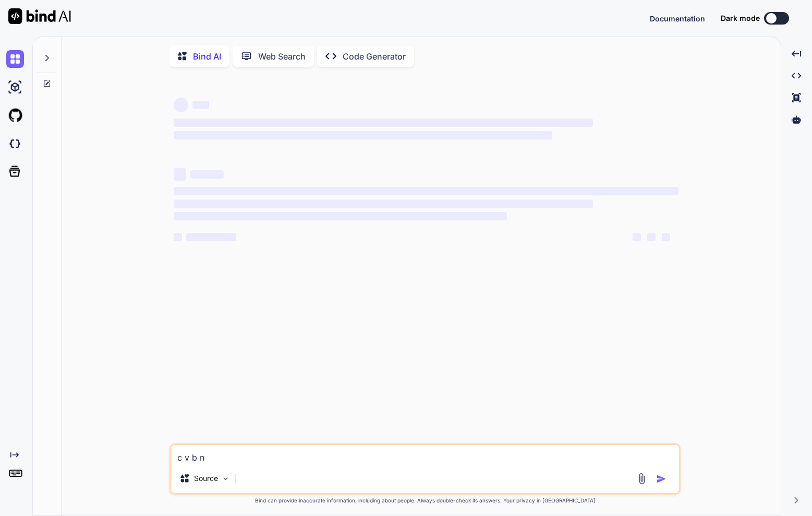  Describe the element at coordinates (740, 19) in the screenshot. I see `span: Dark mode` at that location.